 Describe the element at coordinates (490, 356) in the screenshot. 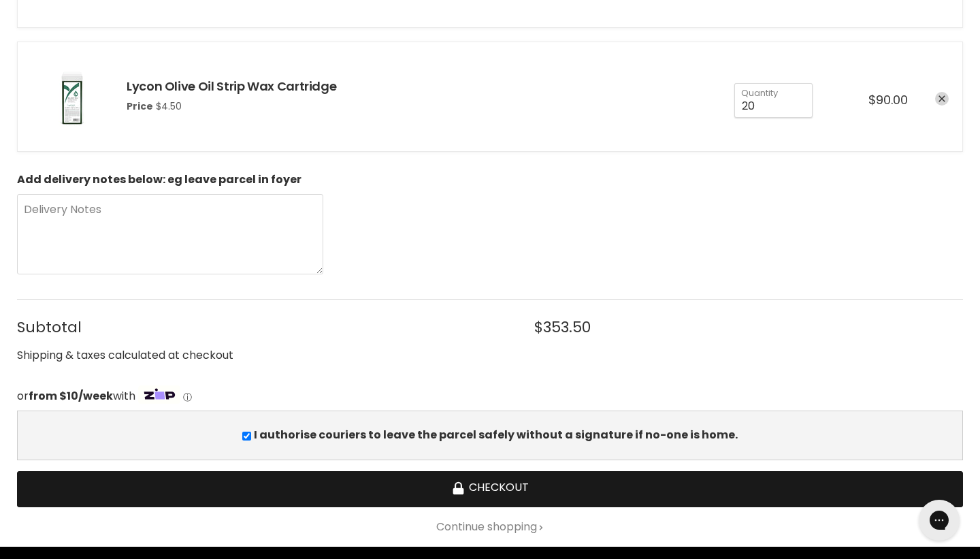

I see `div: Shipping & taxes calculated at checkout` at that location.